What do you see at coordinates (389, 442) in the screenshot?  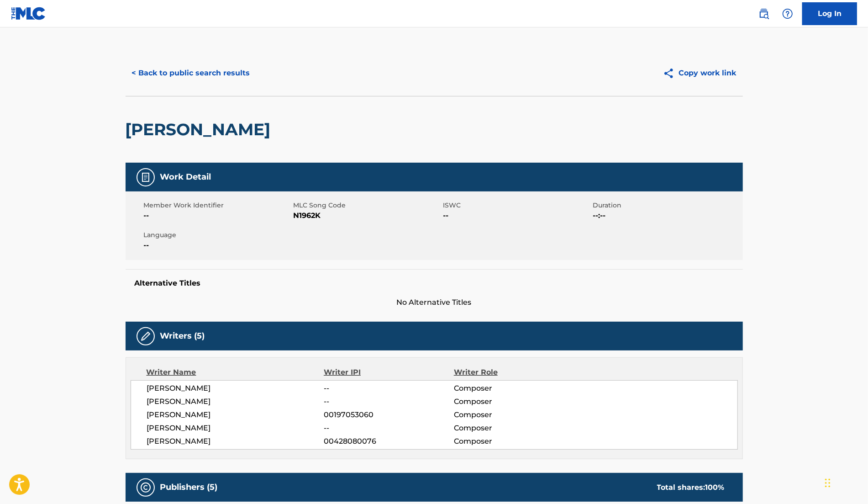 I see `span: 00428080076` at bounding box center [389, 442].